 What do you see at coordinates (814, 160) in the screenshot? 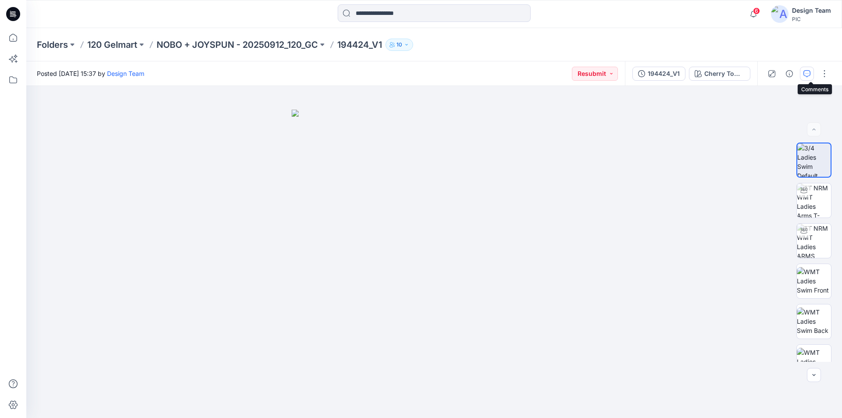
I see `img: 3/4 Ladies Swim Default` at bounding box center [814, 160].